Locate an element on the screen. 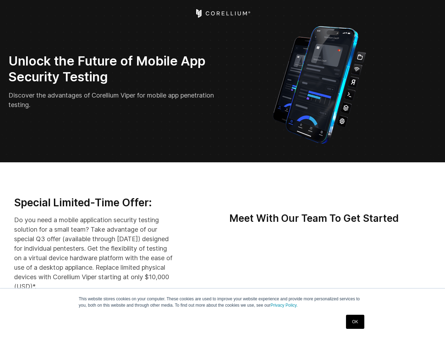 The height and width of the screenshot is (338, 445). a: Corellium Home is located at coordinates (222, 13).